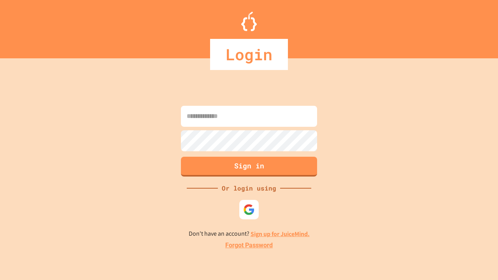 The image size is (498, 280). I want to click on a: Forgot Password, so click(249, 246).